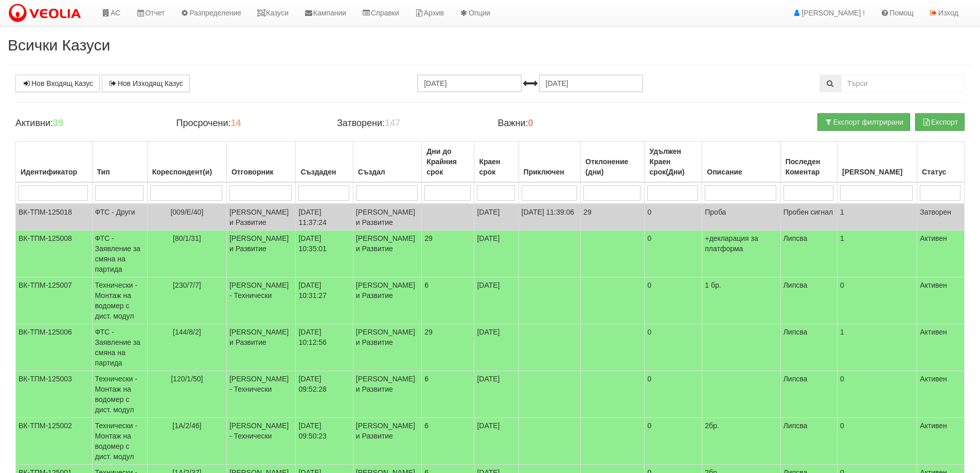 The width and height of the screenshot is (980, 473). What do you see at coordinates (54, 301) in the screenshot?
I see `td: ВК-ТПМ-125007` at bounding box center [54, 301].